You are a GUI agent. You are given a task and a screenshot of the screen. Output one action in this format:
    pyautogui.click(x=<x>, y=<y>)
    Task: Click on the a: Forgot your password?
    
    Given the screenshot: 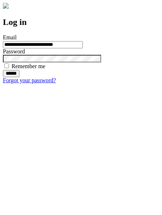 What is the action you would take?
    pyautogui.click(x=29, y=80)
    